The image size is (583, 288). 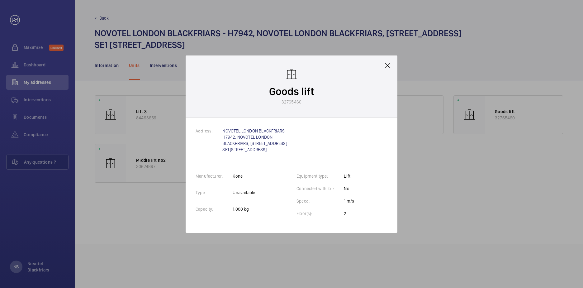 What do you see at coordinates (214, 176) in the screenshot?
I see `label: Manufacturer:` at bounding box center [214, 176].